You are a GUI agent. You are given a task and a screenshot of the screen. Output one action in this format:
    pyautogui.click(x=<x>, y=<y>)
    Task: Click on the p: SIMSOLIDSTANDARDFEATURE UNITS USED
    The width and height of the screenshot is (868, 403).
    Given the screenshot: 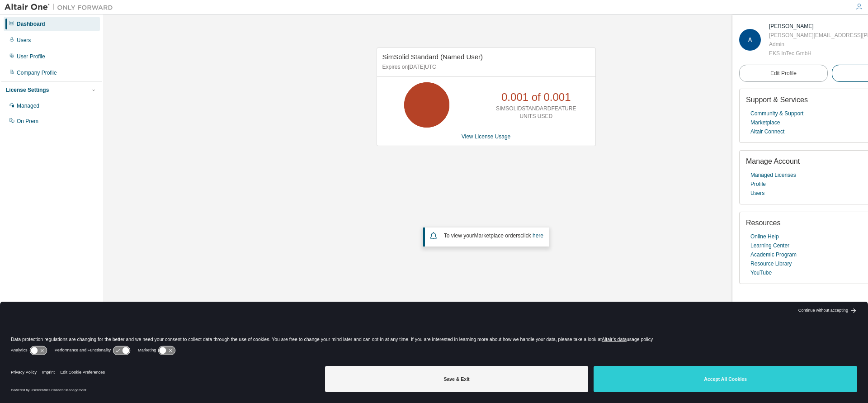 What is the action you would take?
    pyautogui.click(x=536, y=112)
    